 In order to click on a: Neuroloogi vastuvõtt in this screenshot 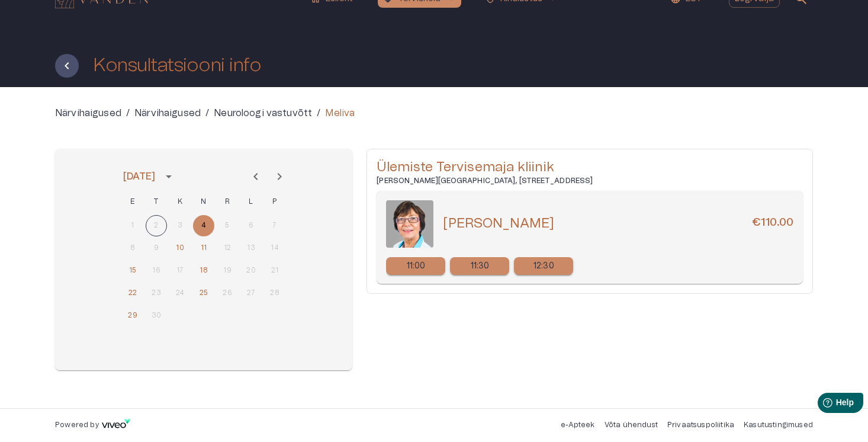, I will do `click(263, 113)`.